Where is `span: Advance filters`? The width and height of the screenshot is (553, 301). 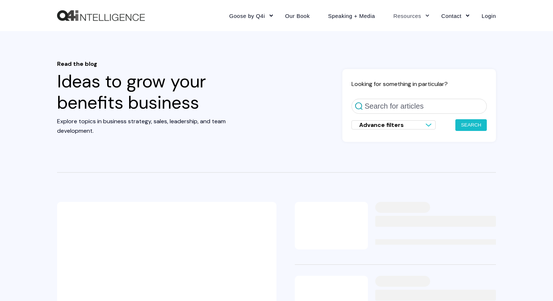 span: Advance filters is located at coordinates (381, 125).